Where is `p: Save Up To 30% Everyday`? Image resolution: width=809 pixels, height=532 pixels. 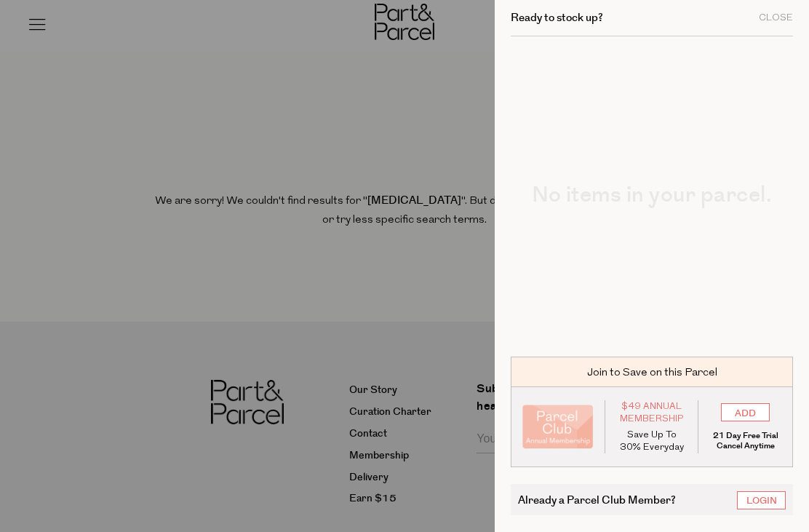 p: Save Up To 30% Everyday is located at coordinates (651, 441).